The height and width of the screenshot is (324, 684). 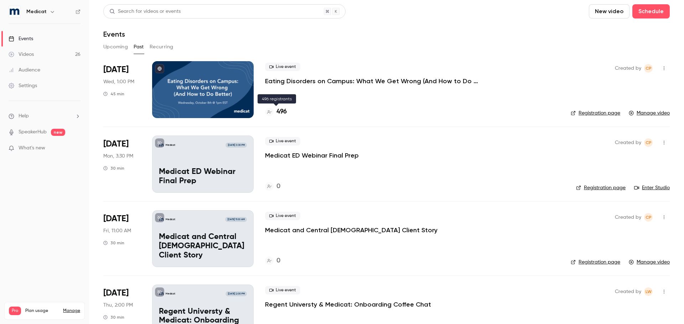 I want to click on div: Search for videos or events, so click(x=145, y=11).